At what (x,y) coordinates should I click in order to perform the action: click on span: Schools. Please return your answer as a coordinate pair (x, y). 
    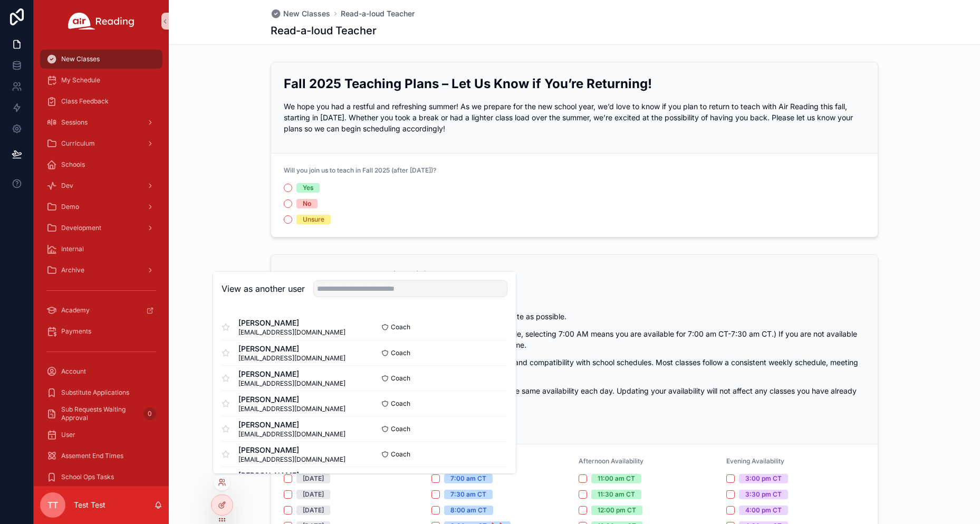
    Looking at the image, I should click on (73, 165).